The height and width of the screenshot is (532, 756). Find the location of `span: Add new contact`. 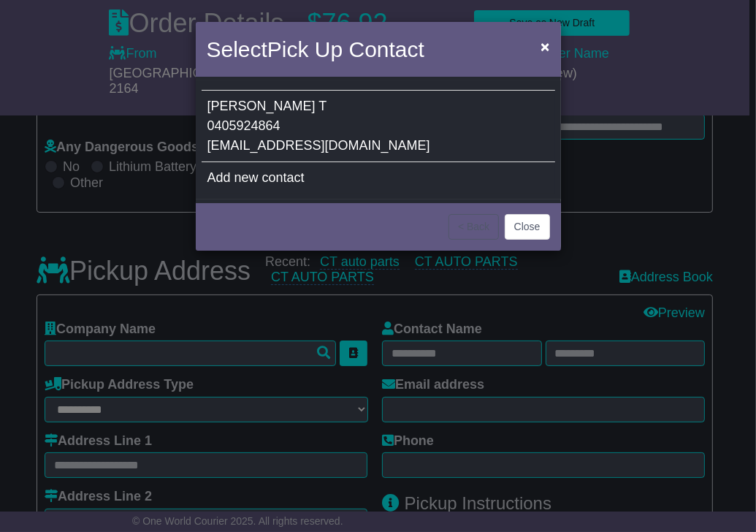

span: Add new contact is located at coordinates (255, 178).